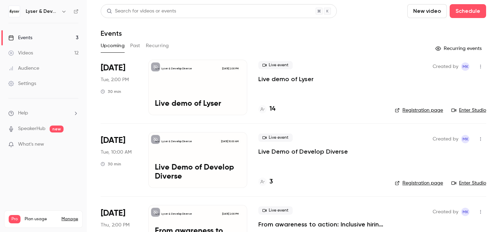 The image size is (500, 232). What do you see at coordinates (286, 79) in the screenshot?
I see `a: Live demo of Lyser` at bounding box center [286, 79].